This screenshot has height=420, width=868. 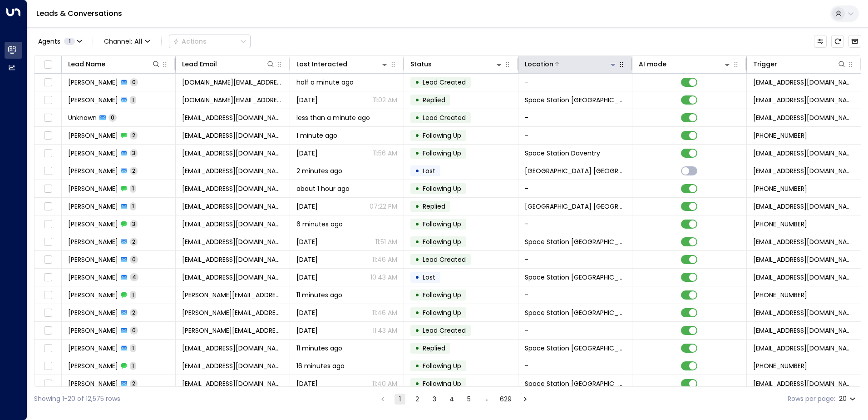 What do you see at coordinates (575, 171) in the screenshot?
I see `span: Space Station Uxbridge` at bounding box center [575, 171].